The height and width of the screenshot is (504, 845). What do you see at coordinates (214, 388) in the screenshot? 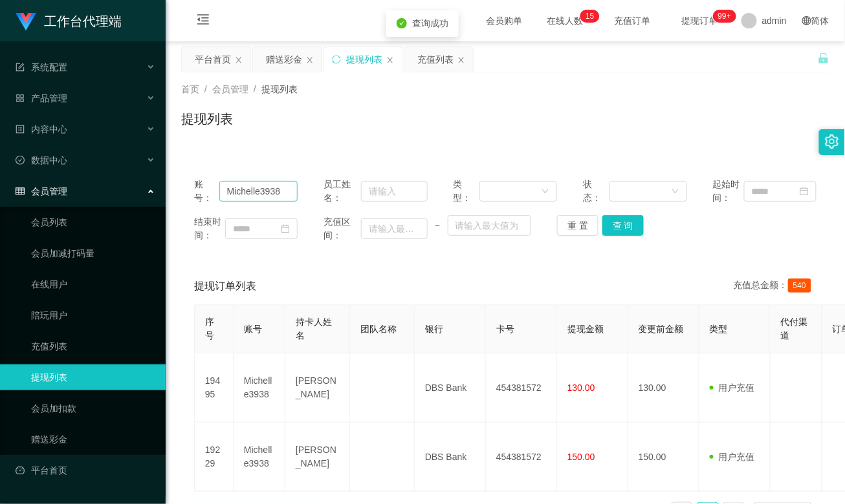
I see `td: 19495` at bounding box center [214, 388].